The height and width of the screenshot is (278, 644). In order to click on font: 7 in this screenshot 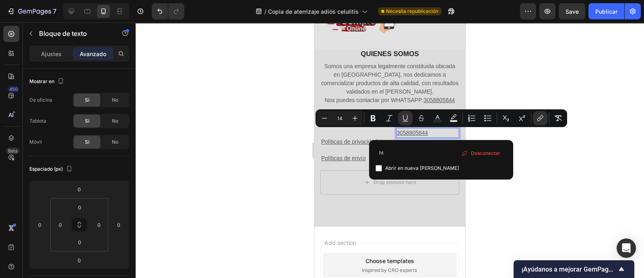, I will do `click(54, 11)`.